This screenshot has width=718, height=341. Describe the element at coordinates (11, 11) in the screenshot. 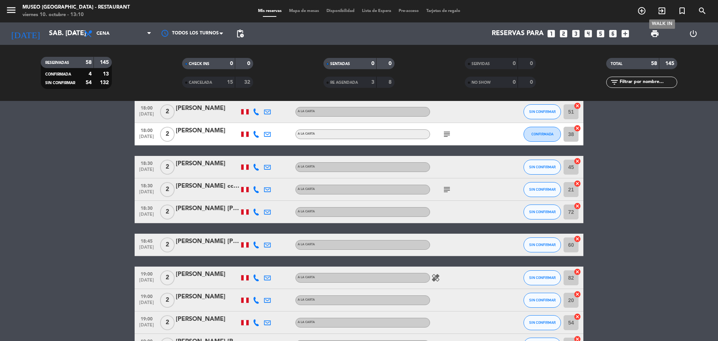

I see `button: menu` at that location.